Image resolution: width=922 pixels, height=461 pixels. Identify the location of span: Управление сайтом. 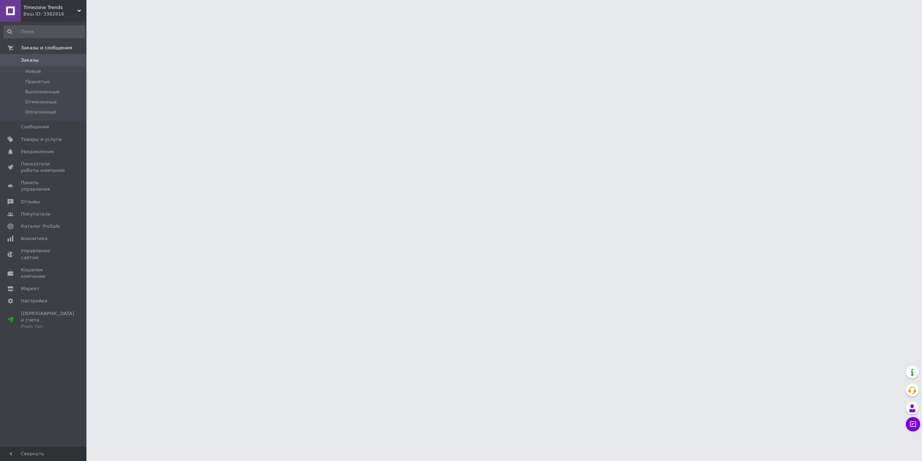
(44, 254).